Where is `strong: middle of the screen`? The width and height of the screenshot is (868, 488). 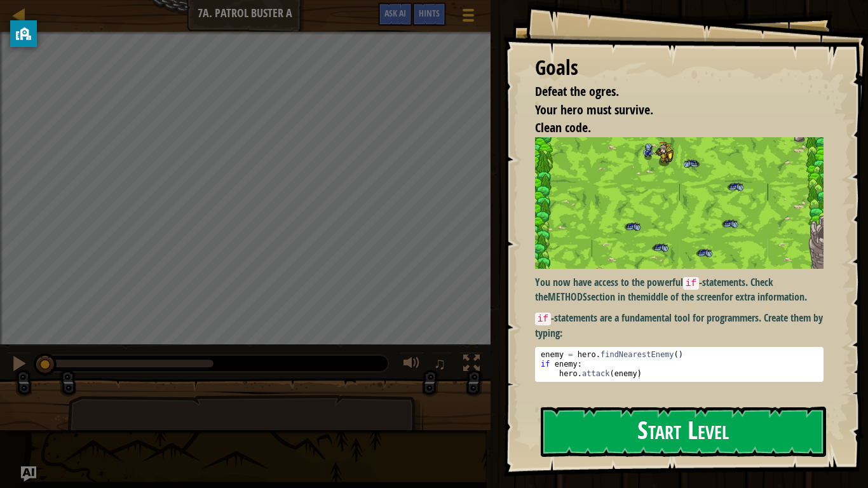 strong: middle of the screen is located at coordinates (681, 297).